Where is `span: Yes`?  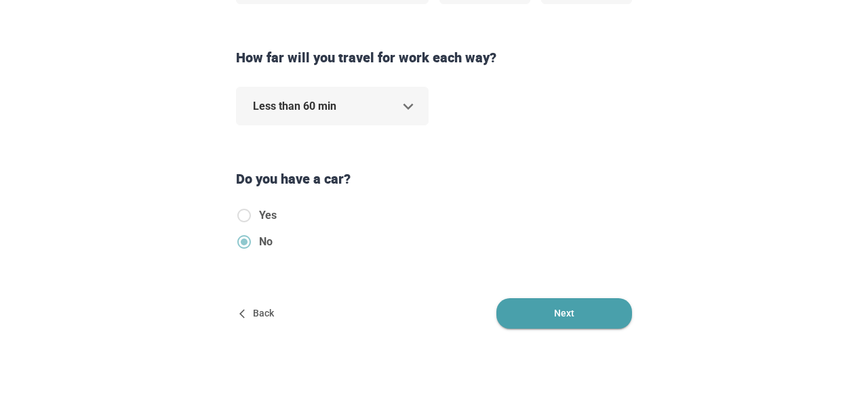 span: Yes is located at coordinates (268, 216).